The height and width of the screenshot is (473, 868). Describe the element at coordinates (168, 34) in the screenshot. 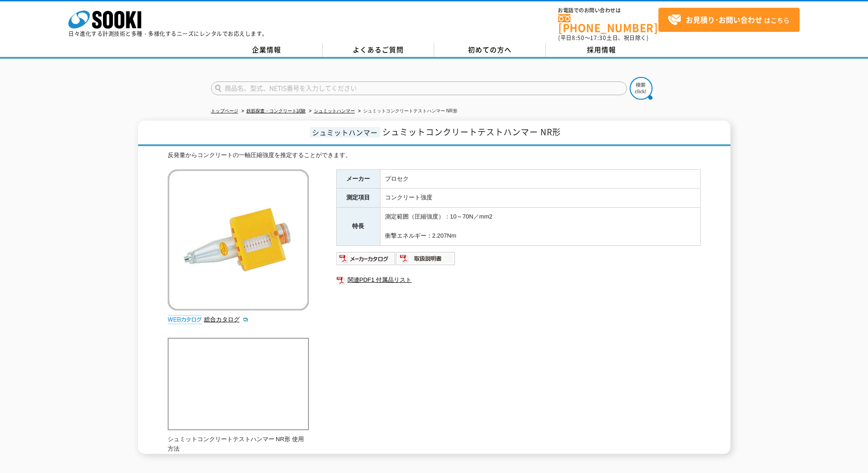

I see `p: 日々進化する計測技術と多種・多様化するニーズにレンタルでお応えします。` at that location.